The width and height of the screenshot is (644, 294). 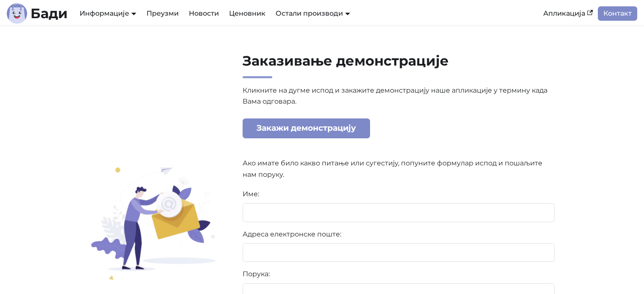 I want to click on b: Бади, so click(x=49, y=14).